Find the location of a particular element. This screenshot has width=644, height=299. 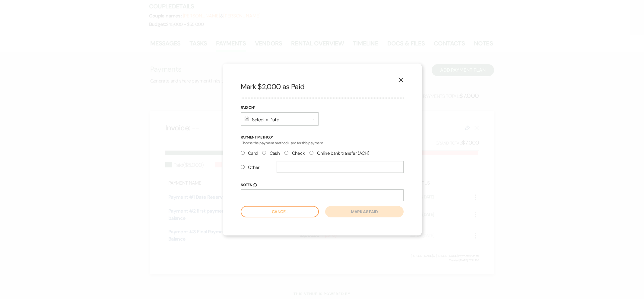

input: Check is located at coordinates (286, 153).